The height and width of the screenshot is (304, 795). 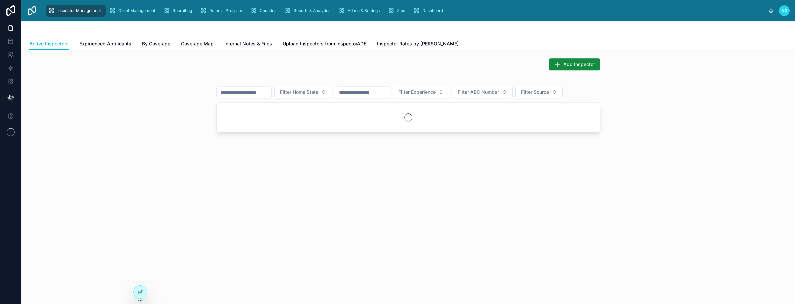 I want to click on span: Active Inspectors, so click(x=49, y=44).